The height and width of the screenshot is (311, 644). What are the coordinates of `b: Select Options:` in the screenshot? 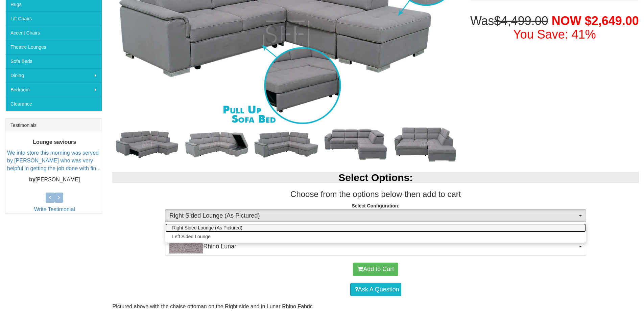 It's located at (376, 177).